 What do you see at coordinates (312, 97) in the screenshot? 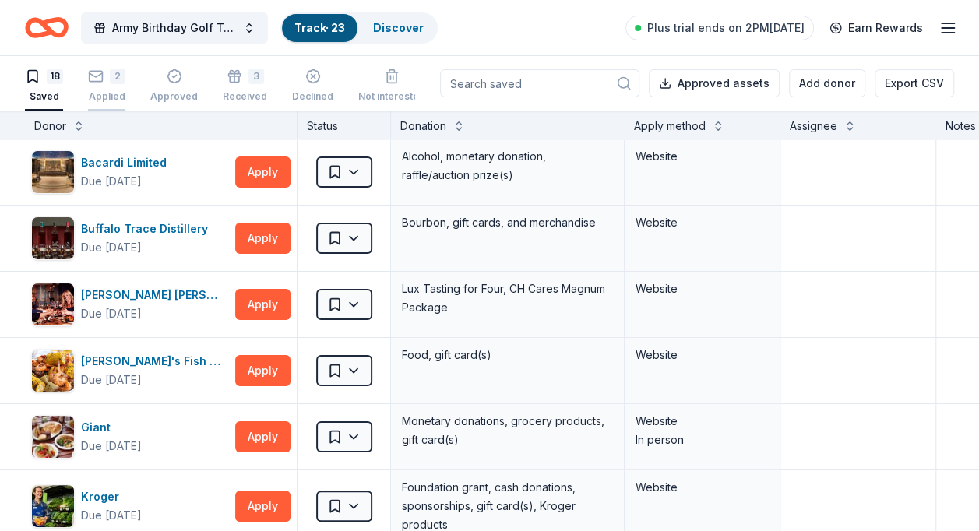
I see `div: Declined` at bounding box center [312, 97].